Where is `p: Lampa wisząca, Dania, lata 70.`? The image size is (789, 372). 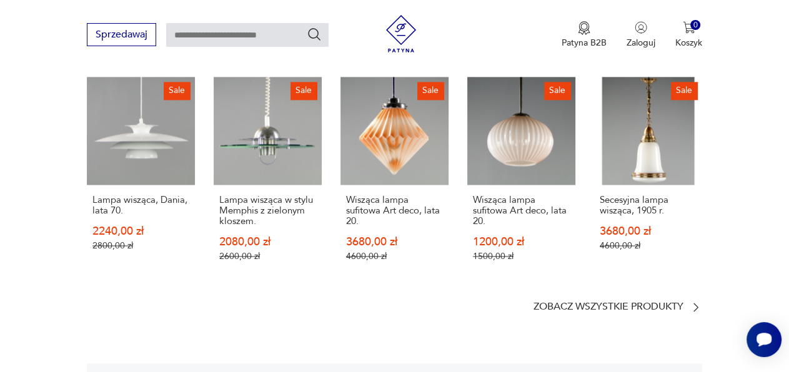
p: Lampa wisząca, Dania, lata 70. is located at coordinates (141, 205).